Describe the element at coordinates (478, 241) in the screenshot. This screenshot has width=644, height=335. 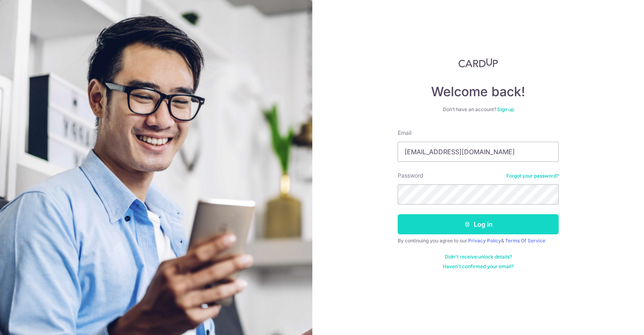
I see `div: By continuing you agree to our &` at that location.